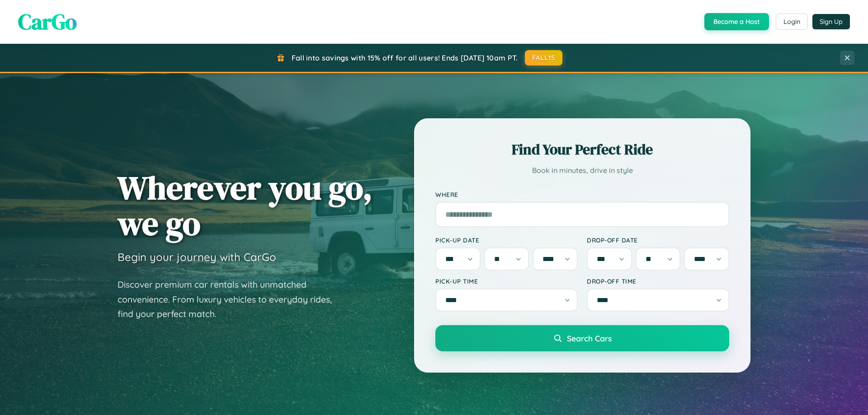 Image resolution: width=868 pixels, height=415 pixels. I want to click on button: FALL15, so click(544, 58).